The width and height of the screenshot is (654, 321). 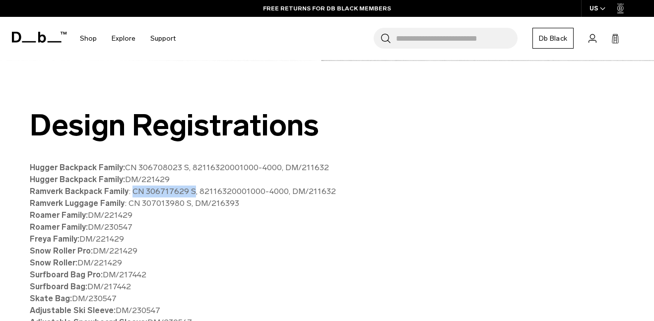 I want to click on strong: Skate Bag:, so click(x=51, y=298).